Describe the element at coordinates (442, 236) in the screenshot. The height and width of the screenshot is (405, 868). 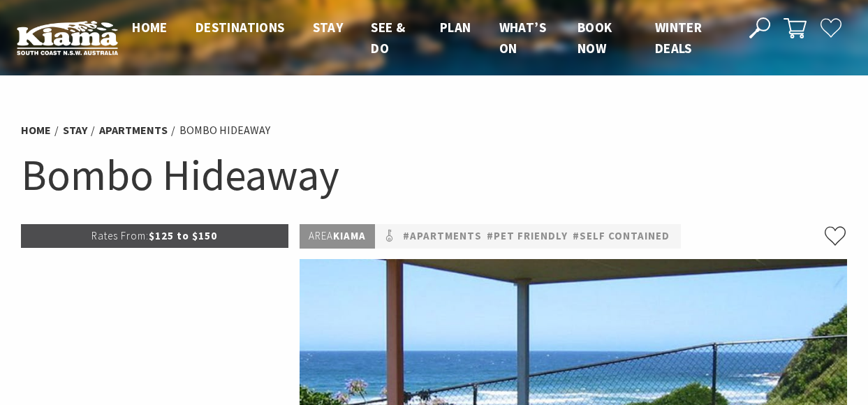
I see `a: #Apartments` at that location.